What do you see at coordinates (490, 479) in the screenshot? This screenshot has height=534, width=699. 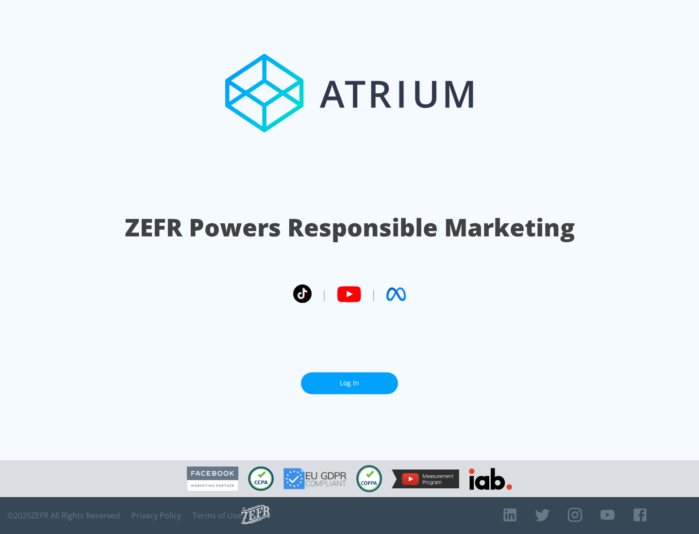 I see `img: IAB` at bounding box center [490, 479].